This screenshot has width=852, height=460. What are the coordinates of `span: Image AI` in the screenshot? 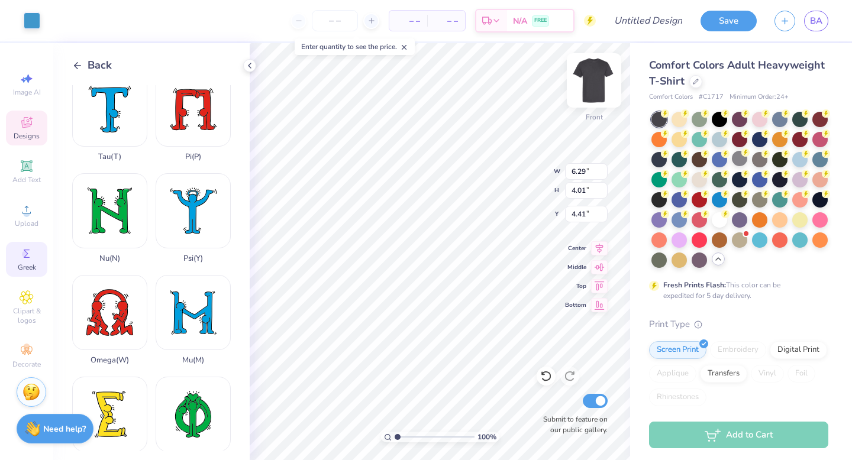 It's located at (27, 92).